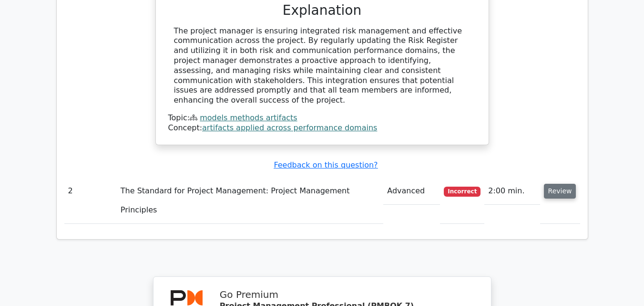  What do you see at coordinates (322, 65) in the screenshot?
I see `div: The project manager is ensuring integrated risk management and effective communication across the...` at bounding box center [322, 65].